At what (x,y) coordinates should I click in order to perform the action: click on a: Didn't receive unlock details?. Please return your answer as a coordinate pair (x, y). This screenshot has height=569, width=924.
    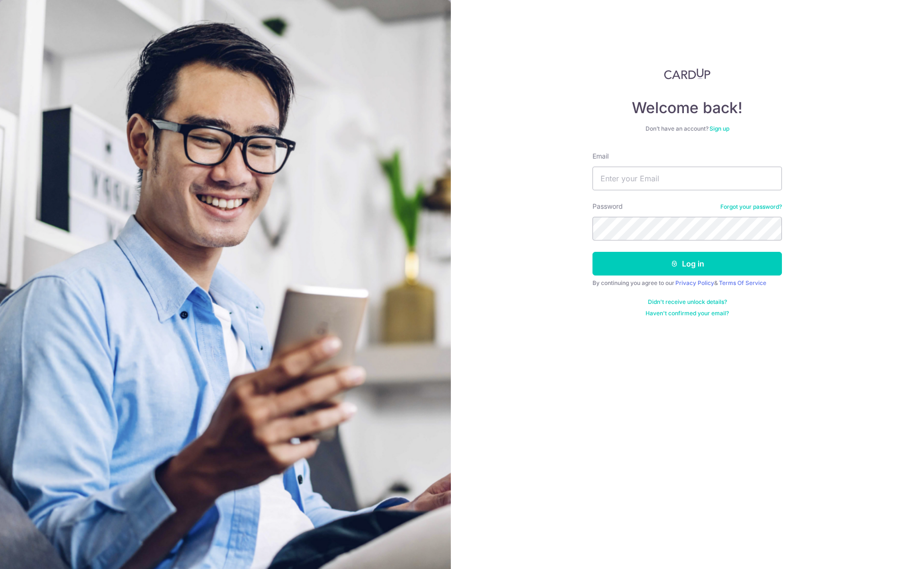
    Looking at the image, I should click on (687, 302).